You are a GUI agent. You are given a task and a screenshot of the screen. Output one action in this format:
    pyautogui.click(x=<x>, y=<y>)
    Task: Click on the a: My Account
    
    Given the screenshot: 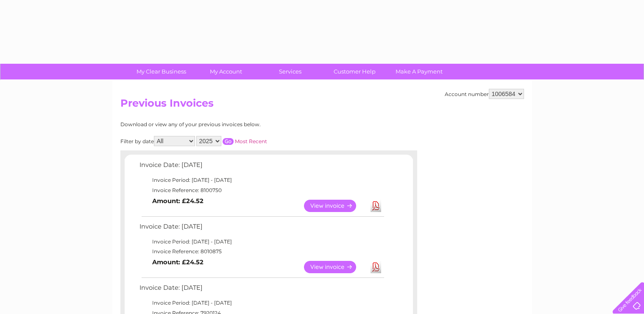 What is the action you would take?
    pyautogui.click(x=226, y=71)
    